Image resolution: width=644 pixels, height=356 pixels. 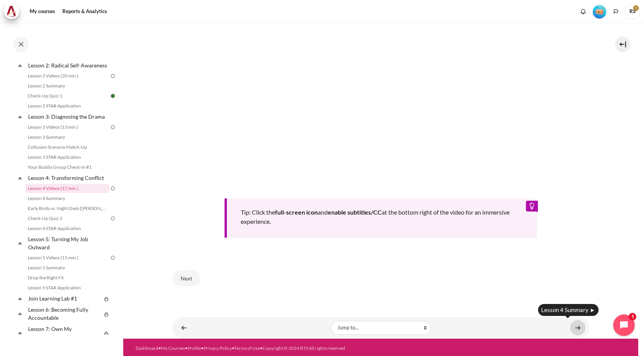 I want to click on a: Architeck Architeck, so click(x=14, y=12).